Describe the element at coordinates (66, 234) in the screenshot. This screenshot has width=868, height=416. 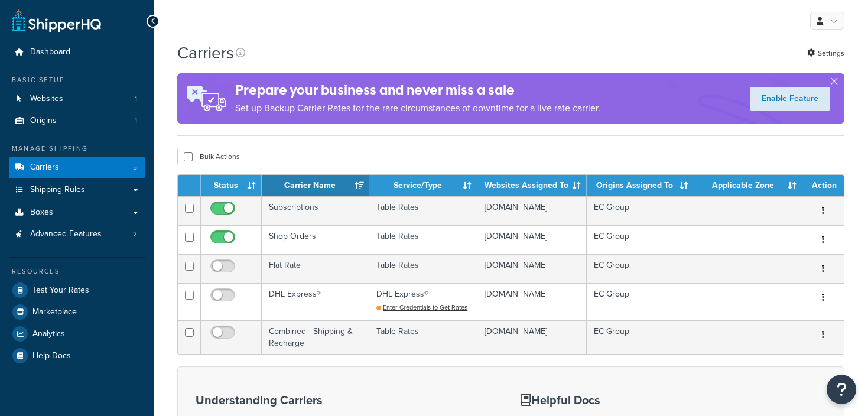
I see `span: Advanced Features` at that location.